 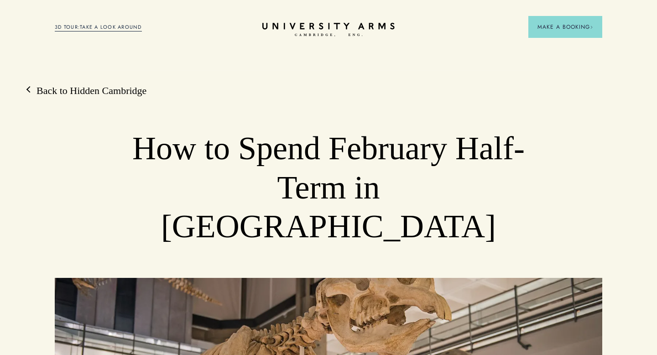 What do you see at coordinates (565, 27) in the screenshot?
I see `button: Make a BookingArrow icon` at bounding box center [565, 27].